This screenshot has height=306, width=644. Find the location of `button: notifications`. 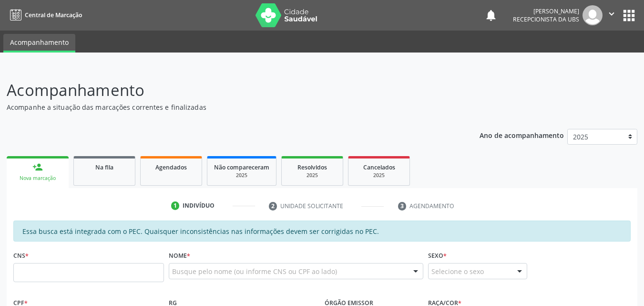

button: notifications is located at coordinates (491, 15).